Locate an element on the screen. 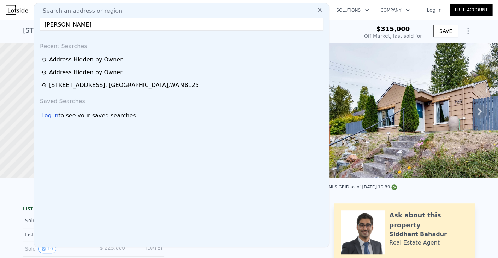 The image size is (498, 258). div: Recent Searches is located at coordinates (182, 45).